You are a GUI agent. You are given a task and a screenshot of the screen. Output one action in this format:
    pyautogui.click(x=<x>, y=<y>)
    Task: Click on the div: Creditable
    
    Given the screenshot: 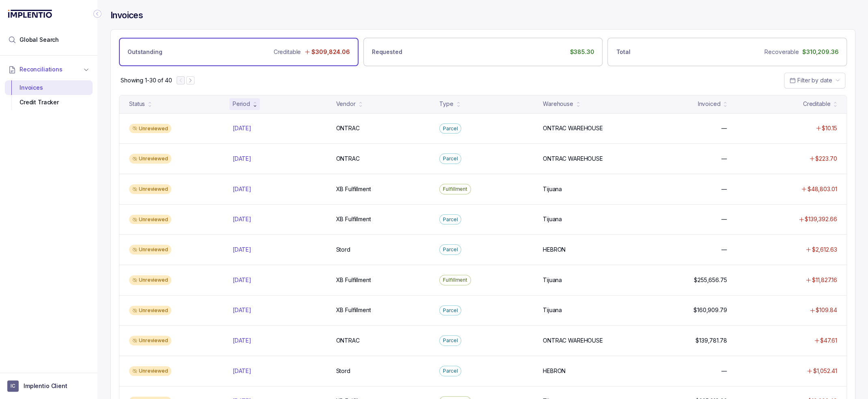 What is the action you would take?
    pyautogui.click(x=817, y=104)
    